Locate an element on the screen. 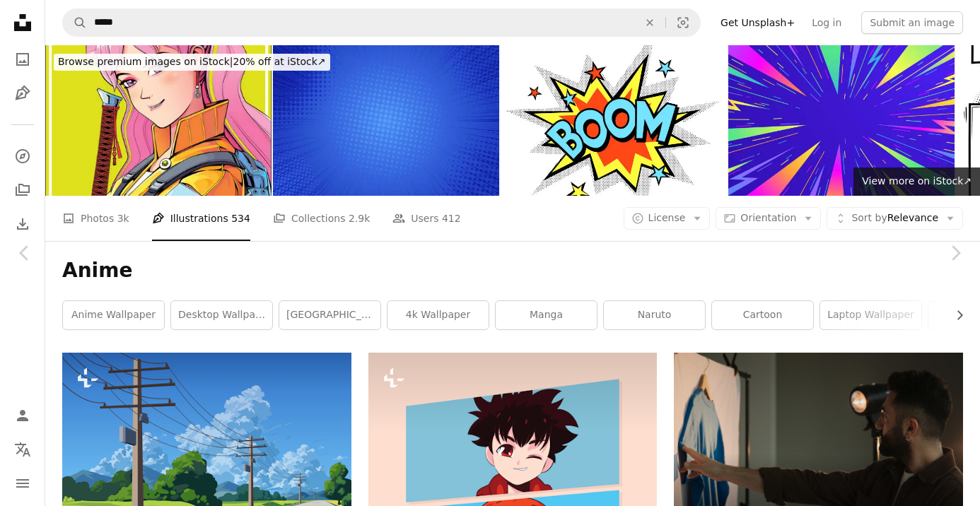 The image size is (980, 506). a: Browse premium images on iStock|20% off at iStock↗ is located at coordinates (191, 62).